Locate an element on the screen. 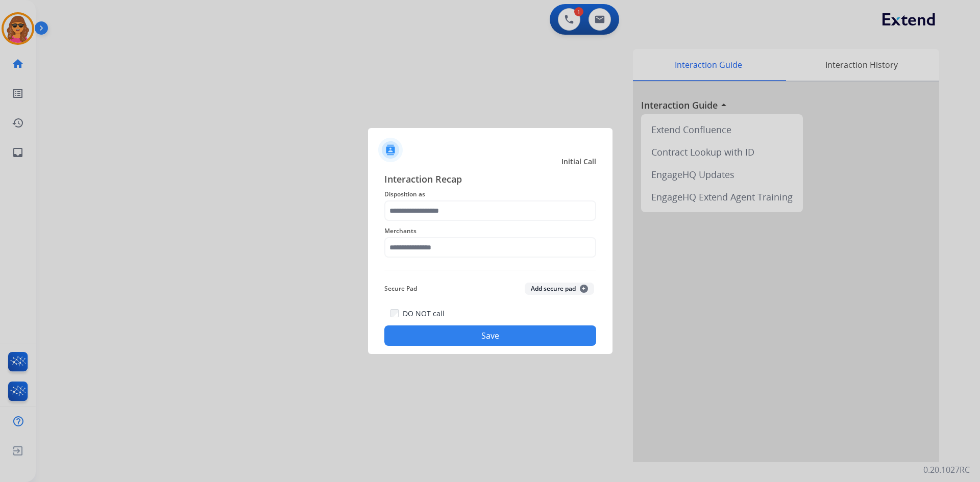 This screenshot has width=980, height=482. label: DO NOT call is located at coordinates (424, 314).